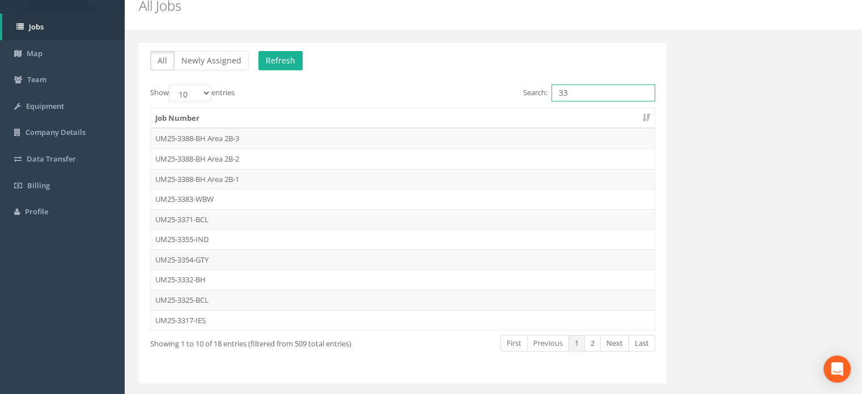 This screenshot has width=862, height=394. What do you see at coordinates (642, 343) in the screenshot?
I see `a: Last` at bounding box center [642, 343].